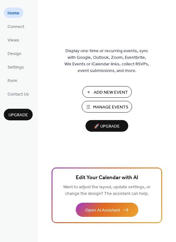 Image resolution: width=176 pixels, height=242 pixels. Describe the element at coordinates (14, 54) in the screenshot. I see `span: Design` at that location.